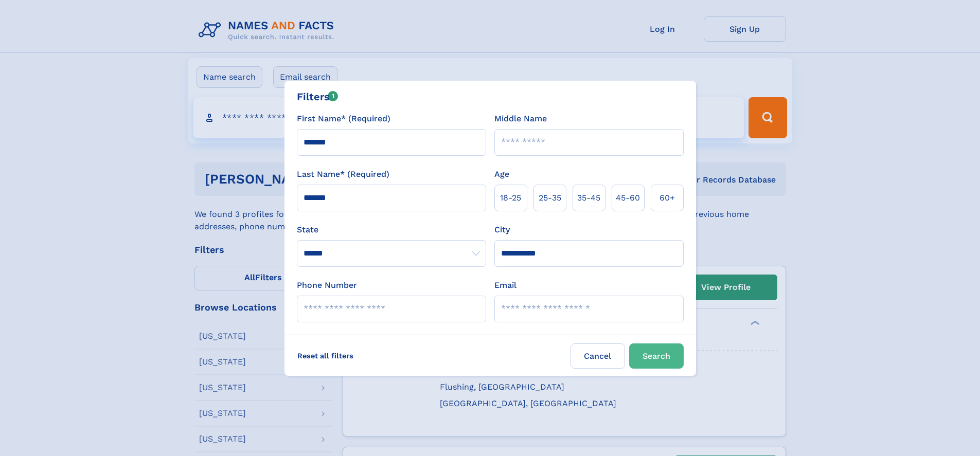 The image size is (980, 456). I want to click on label: State, so click(391, 230).